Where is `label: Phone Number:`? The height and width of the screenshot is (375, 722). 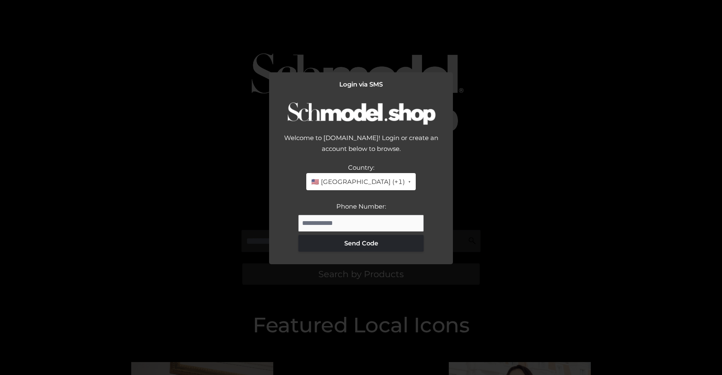 label: Phone Number: is located at coordinates (361, 206).